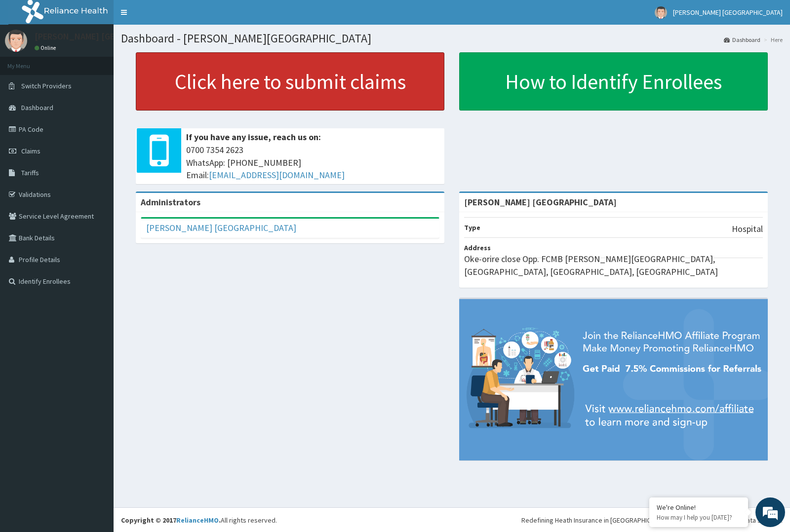  I want to click on div: We're Online!, so click(699, 508).